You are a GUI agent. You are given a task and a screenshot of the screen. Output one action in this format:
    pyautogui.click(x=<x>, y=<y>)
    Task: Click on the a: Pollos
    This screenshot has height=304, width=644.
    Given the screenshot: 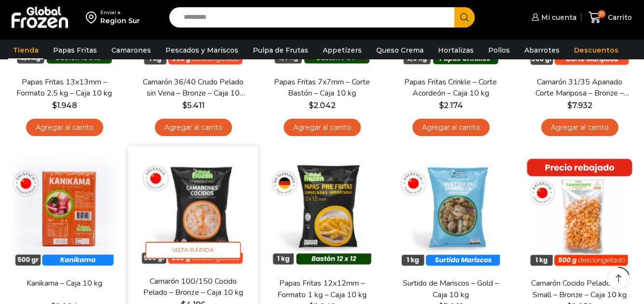 What is the action you would take?
    pyautogui.click(x=499, y=50)
    